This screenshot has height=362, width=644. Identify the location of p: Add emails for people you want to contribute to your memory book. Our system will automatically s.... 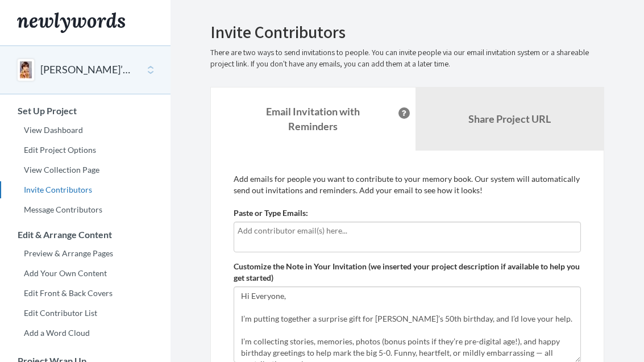
(407, 185).